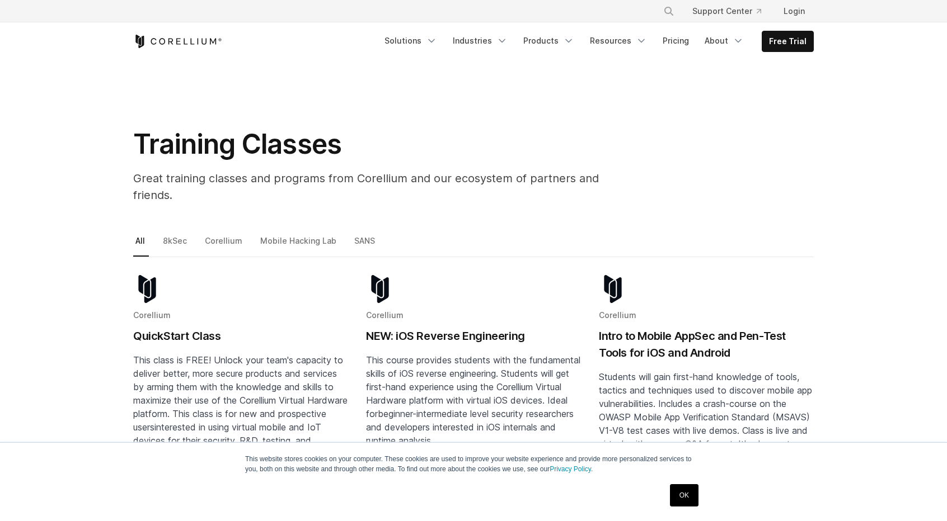 The width and height of the screenshot is (947, 521). I want to click on button: Search, so click(669, 11).